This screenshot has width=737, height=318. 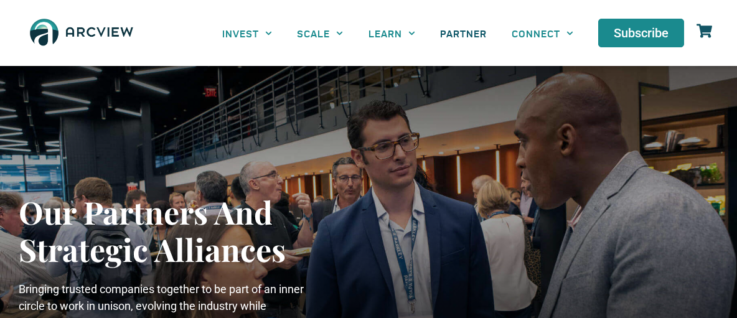 What do you see at coordinates (542, 33) in the screenshot?
I see `a: CONNECT` at bounding box center [542, 33].